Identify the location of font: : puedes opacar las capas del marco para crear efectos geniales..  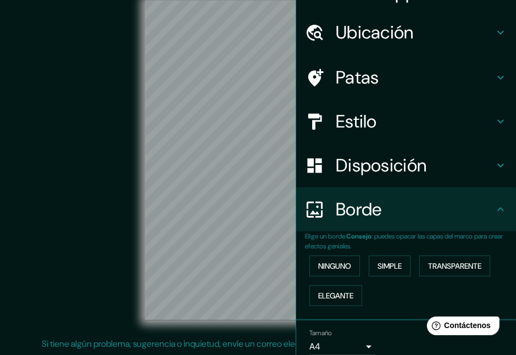
(404, 241).